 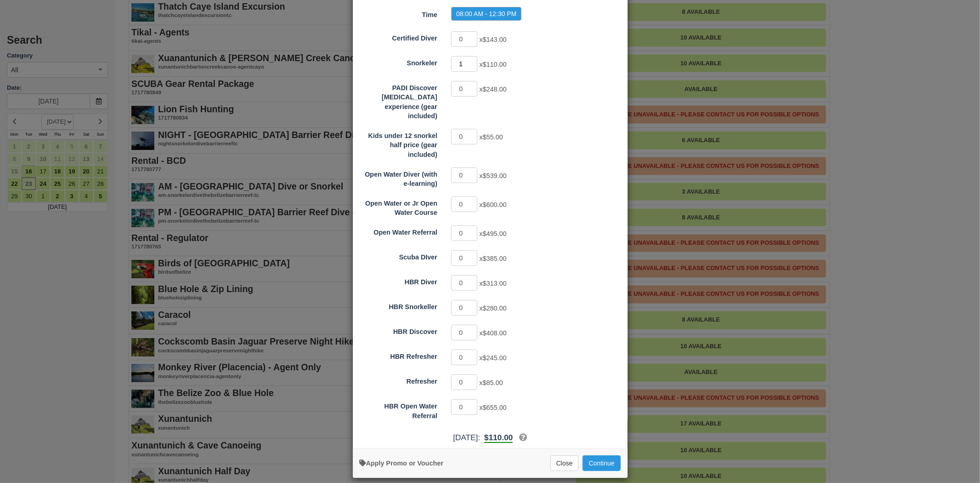 What do you see at coordinates (464, 332) in the screenshot?
I see `input: HBR Discover` at bounding box center [464, 332].